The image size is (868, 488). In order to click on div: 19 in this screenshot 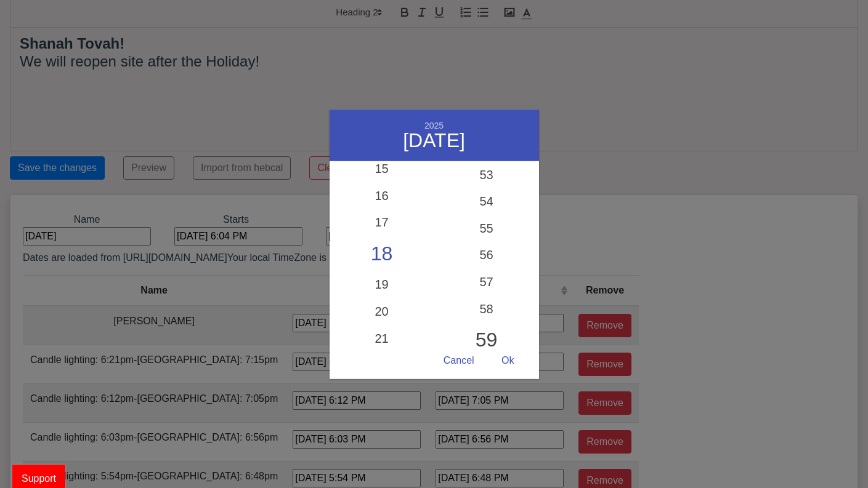, I will do `click(382, 285)`.